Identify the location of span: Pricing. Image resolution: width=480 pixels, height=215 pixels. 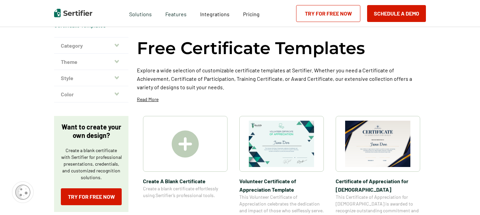
(251, 14).